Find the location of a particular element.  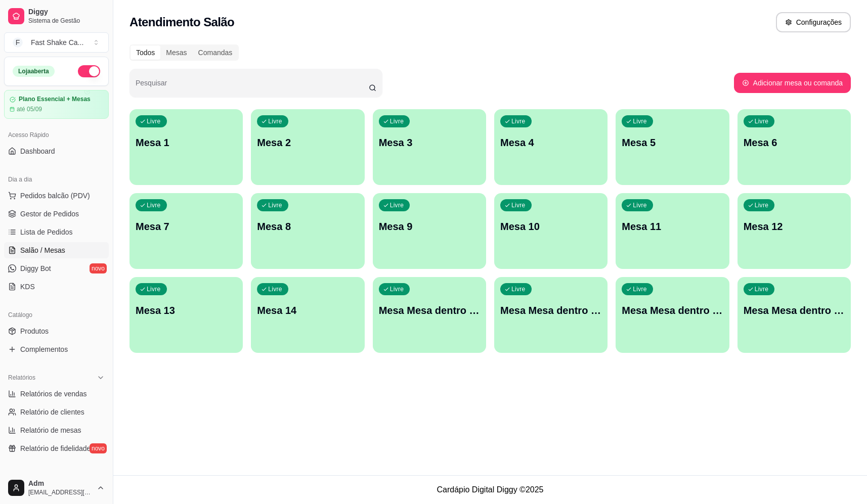

p: Mesa Mesa dentro laranja is located at coordinates (551, 310).